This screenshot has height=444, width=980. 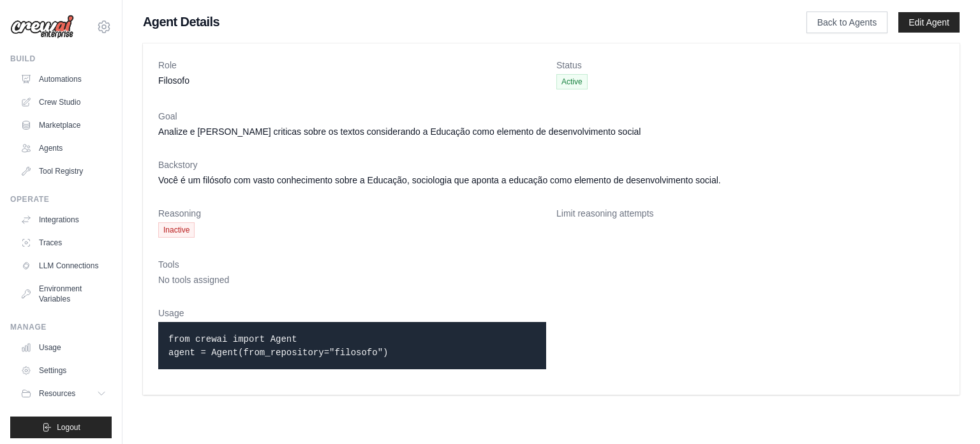 I want to click on a: Environment Variables, so click(x=63, y=294).